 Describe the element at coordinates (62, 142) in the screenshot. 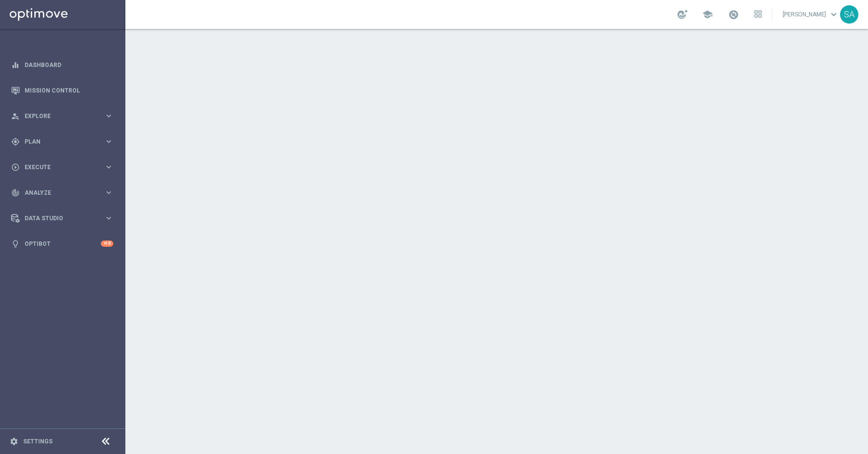

I see `div: gps_fixed Plan keyboard_arrow_right` at that location.